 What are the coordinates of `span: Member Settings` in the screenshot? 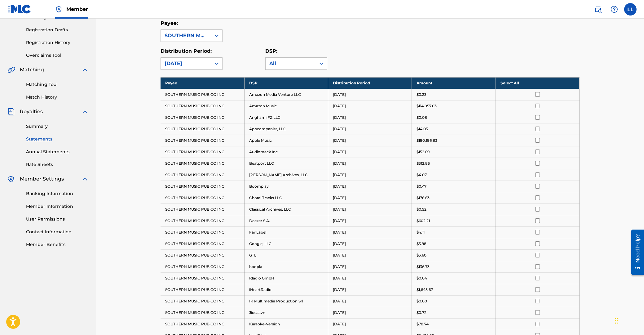 It's located at (42, 179).